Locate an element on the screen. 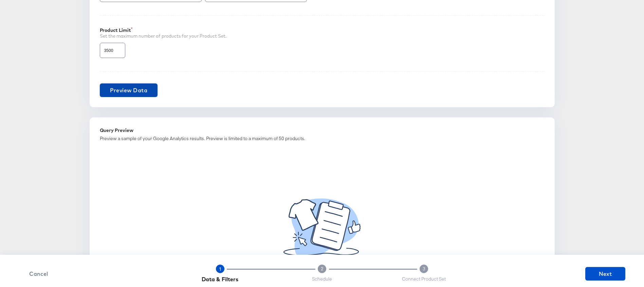  div: Preview a sample of your Google Analytics results. Preview is limited to a maximum of 50 products. is located at coordinates (322, 138).